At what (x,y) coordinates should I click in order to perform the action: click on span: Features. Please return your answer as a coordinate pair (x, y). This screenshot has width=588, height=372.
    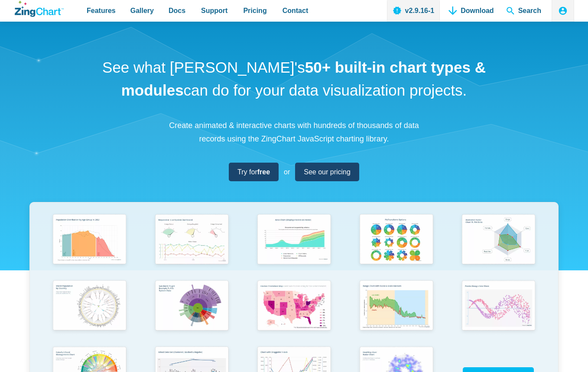
    Looking at the image, I should click on (101, 10).